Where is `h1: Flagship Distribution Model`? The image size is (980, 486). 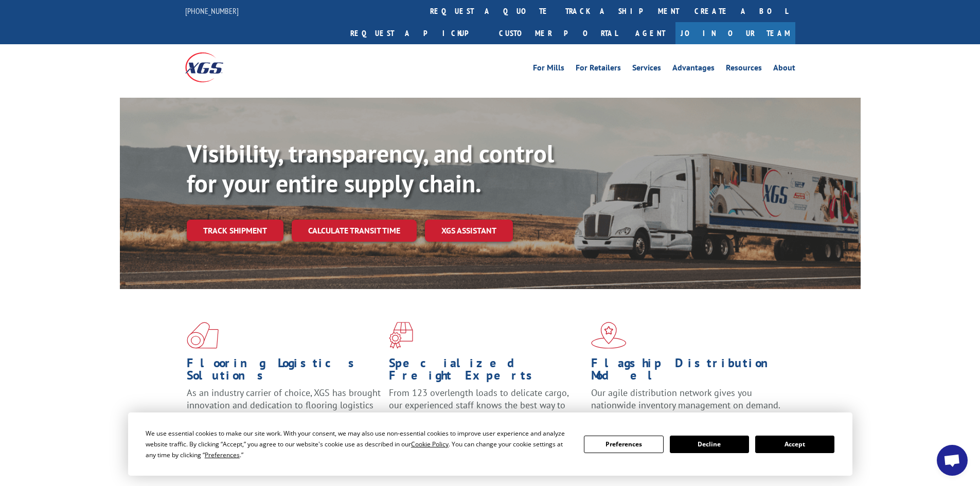
h1: Flagship Distribution Model is located at coordinates (688, 372).